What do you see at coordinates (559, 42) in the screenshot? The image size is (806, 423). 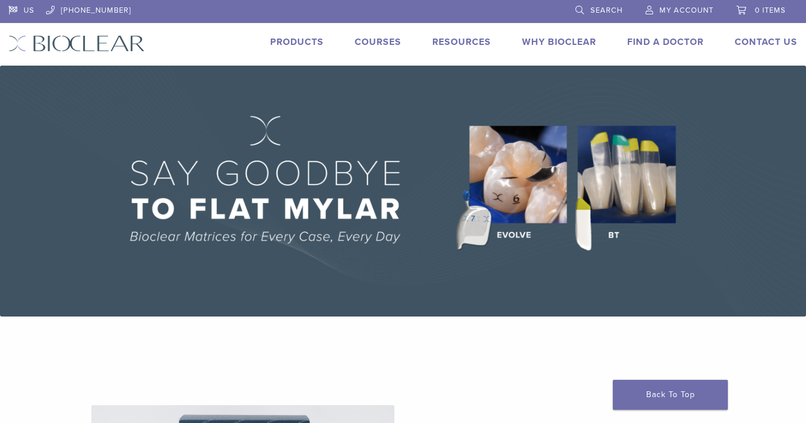 I see `a: Why Bioclear` at bounding box center [559, 42].